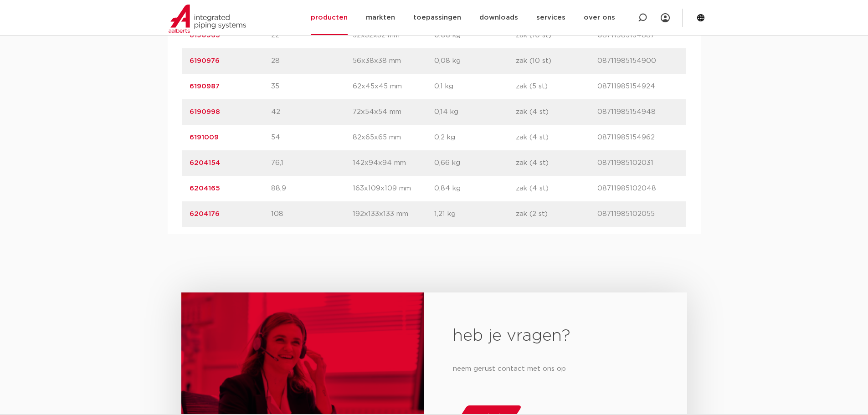 The height and width of the screenshot is (415, 868). I want to click on p: zak (5 st), so click(556, 86).